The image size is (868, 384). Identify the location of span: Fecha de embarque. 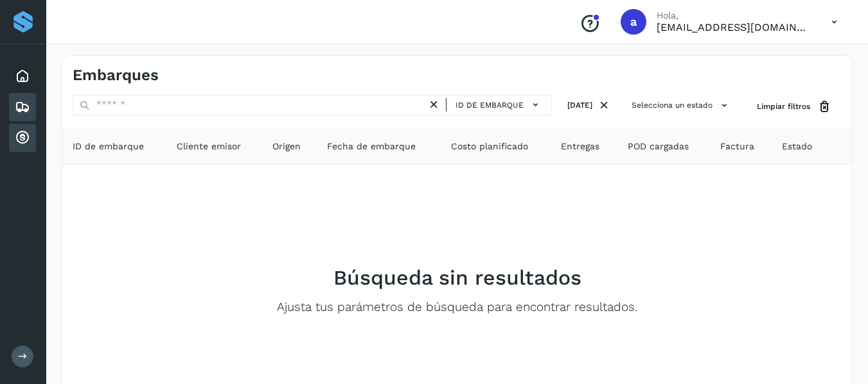
(371, 146).